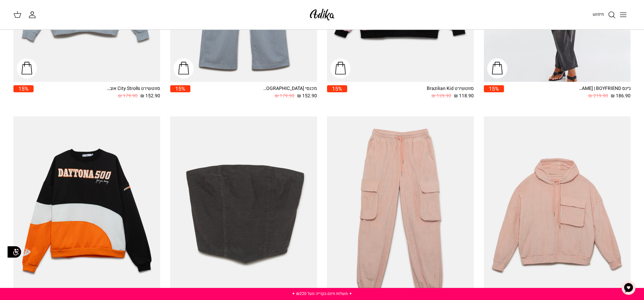 This screenshot has width=644, height=300. What do you see at coordinates (14, 251) in the screenshot?
I see `img: accessibility_icon02.svg` at bounding box center [14, 251].